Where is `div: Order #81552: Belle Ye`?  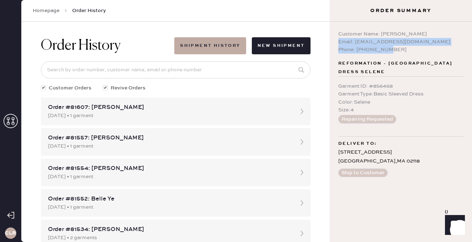
div: Order #81552: Belle Ye is located at coordinates (169, 199).